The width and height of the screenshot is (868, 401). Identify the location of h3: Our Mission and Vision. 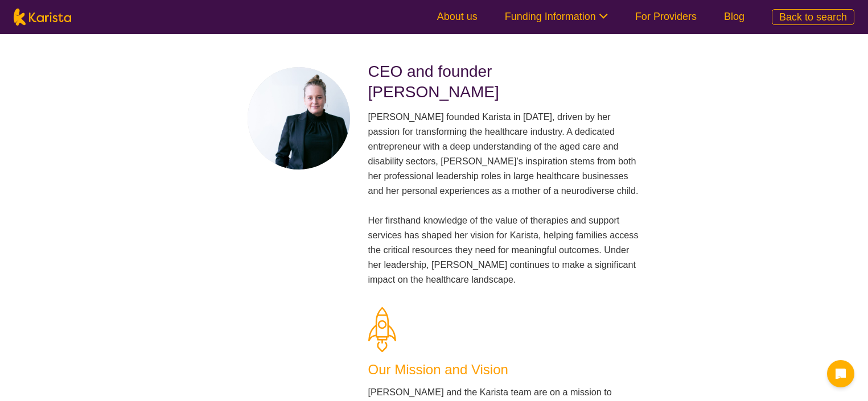
(504, 370).